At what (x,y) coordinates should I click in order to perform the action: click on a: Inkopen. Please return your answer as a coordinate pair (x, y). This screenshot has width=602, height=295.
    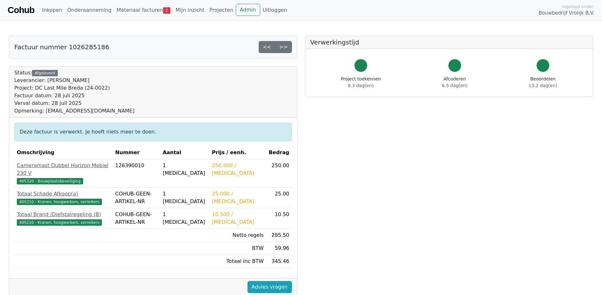
    Looking at the image, I should click on (52, 10).